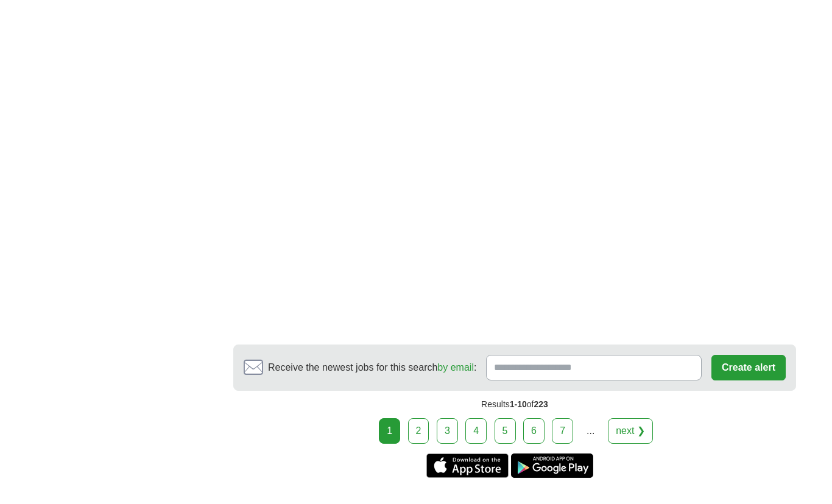 This screenshot has width=832, height=504. I want to click on a: Get the iPhone app, so click(467, 466).